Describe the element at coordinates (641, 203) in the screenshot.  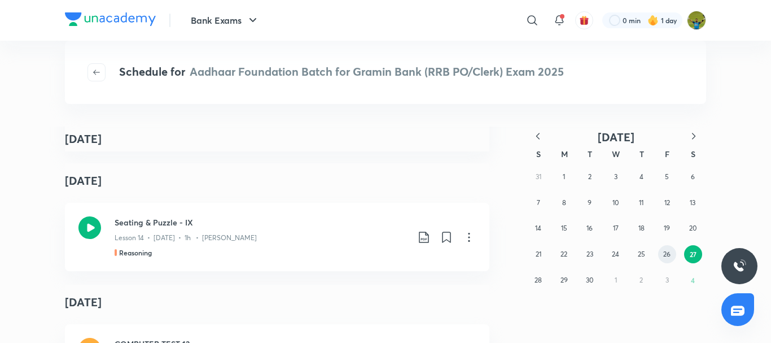
I see `button: September 11, 2025` at that location.